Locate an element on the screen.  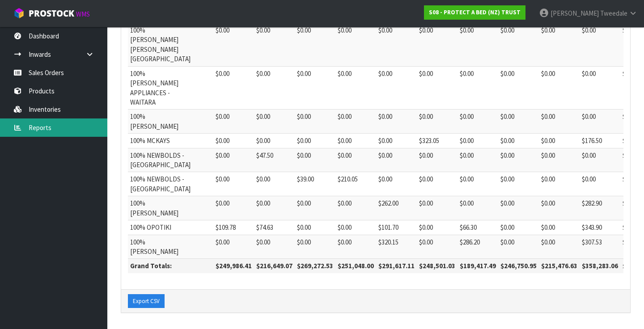
th: $248,501.03 is located at coordinates (437, 266).